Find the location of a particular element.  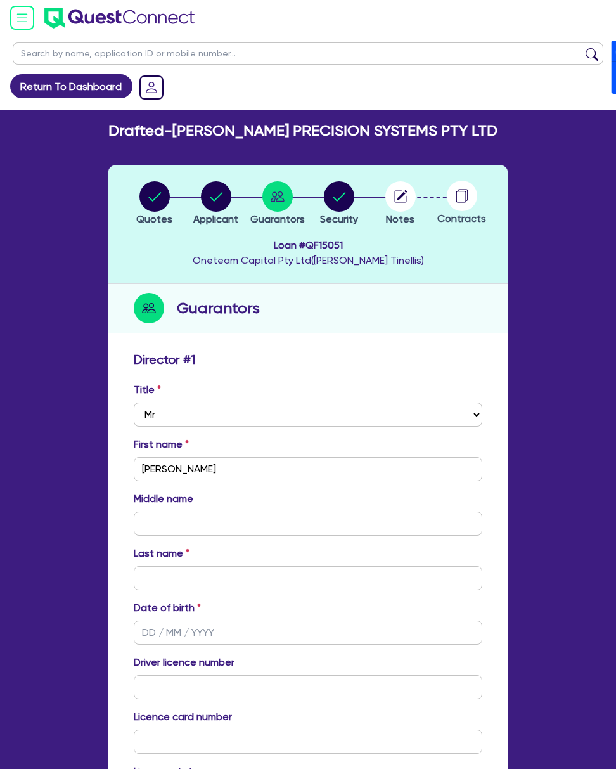

a: Return To Dashboard is located at coordinates (71, 86).